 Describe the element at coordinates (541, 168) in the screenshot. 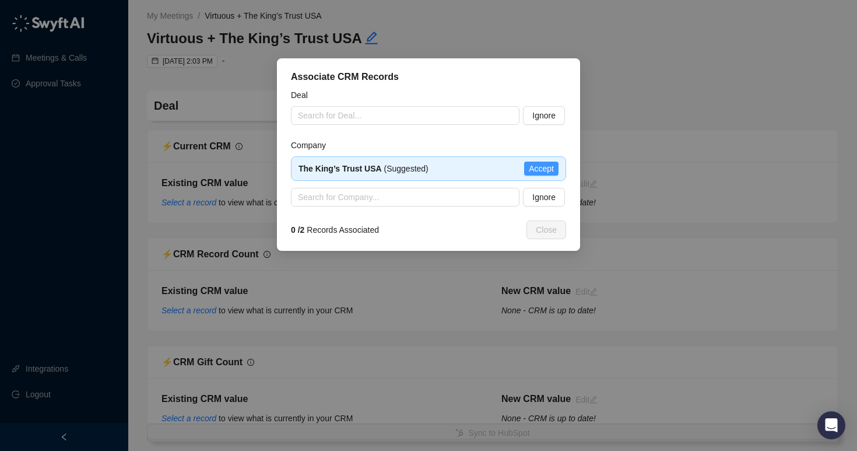

I see `button: Accept` at that location.